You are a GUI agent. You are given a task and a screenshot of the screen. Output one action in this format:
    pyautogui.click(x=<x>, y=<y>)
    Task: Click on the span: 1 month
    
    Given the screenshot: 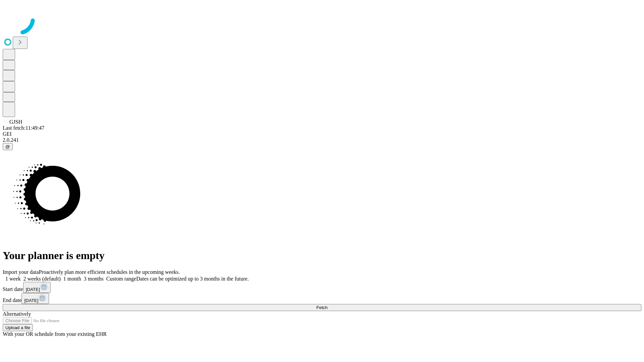 What is the action you would take?
    pyautogui.click(x=72, y=279)
    